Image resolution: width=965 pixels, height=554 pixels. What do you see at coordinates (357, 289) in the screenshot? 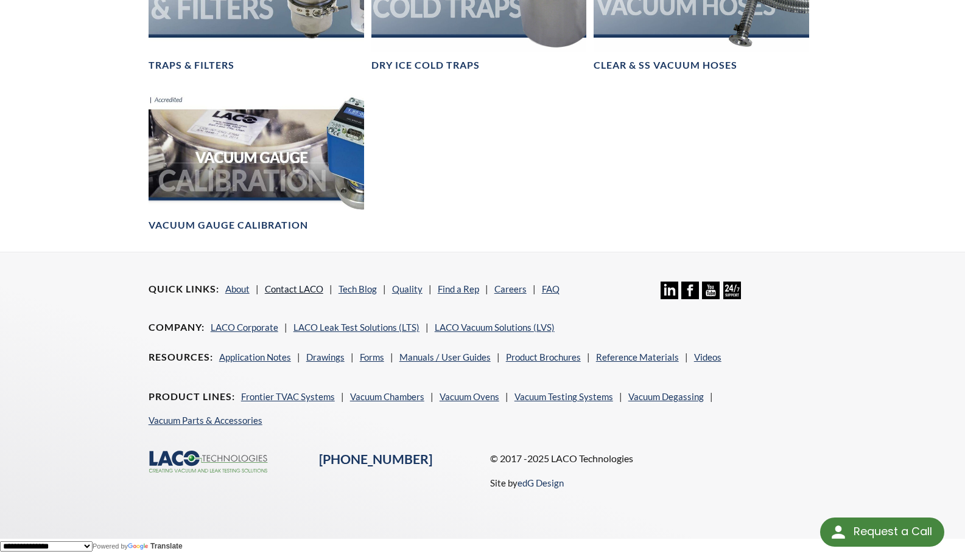
I see `a: Tech Blog` at bounding box center [357, 289].